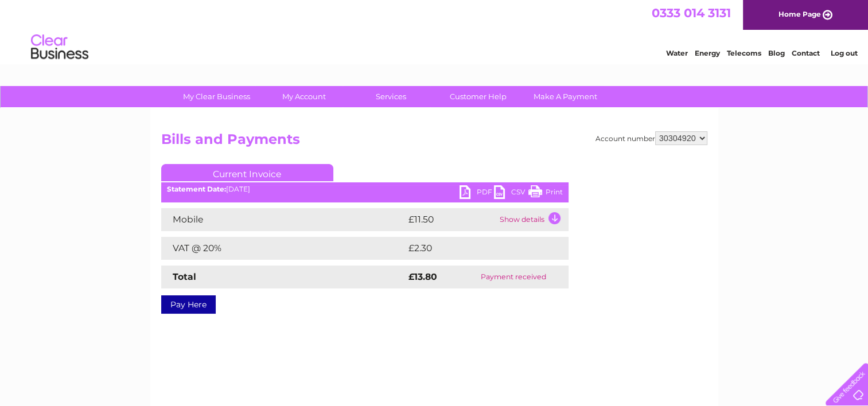 The width and height of the screenshot is (868, 406). I want to click on a: My Account, so click(303, 96).